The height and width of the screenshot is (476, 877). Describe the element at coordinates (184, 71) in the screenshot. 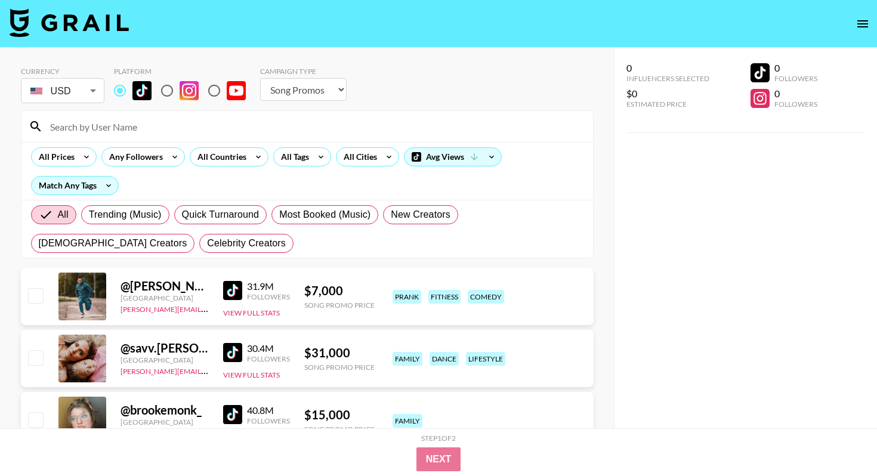

I see `div: Platform` at that location.